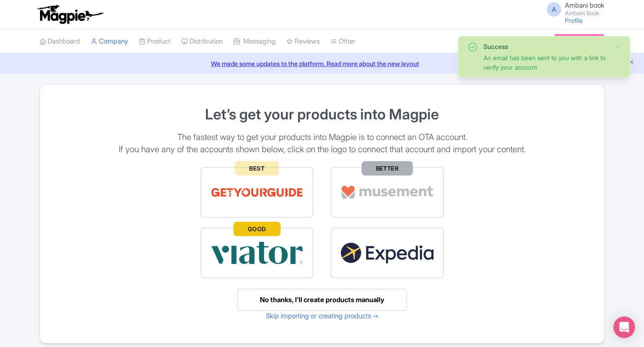 This screenshot has height=347, width=644. What do you see at coordinates (257, 168) in the screenshot?
I see `span: BEST` at bounding box center [257, 168].